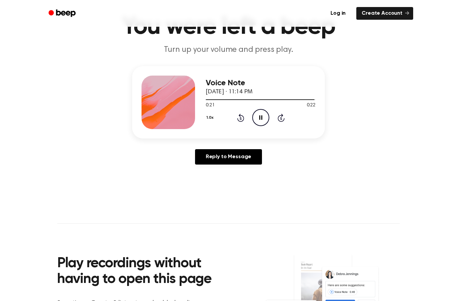 This screenshot has width=457, height=301. I want to click on a: Create Account, so click(385, 13).